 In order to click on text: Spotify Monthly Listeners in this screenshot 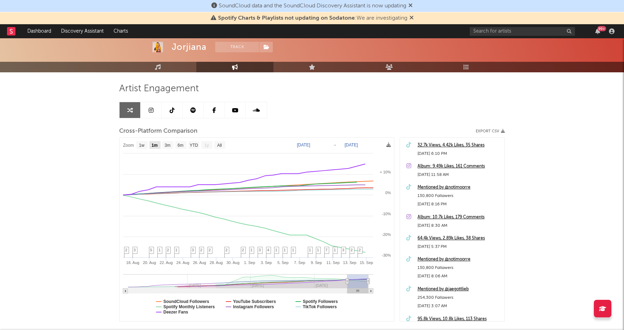, I will do `click(189, 306)`.